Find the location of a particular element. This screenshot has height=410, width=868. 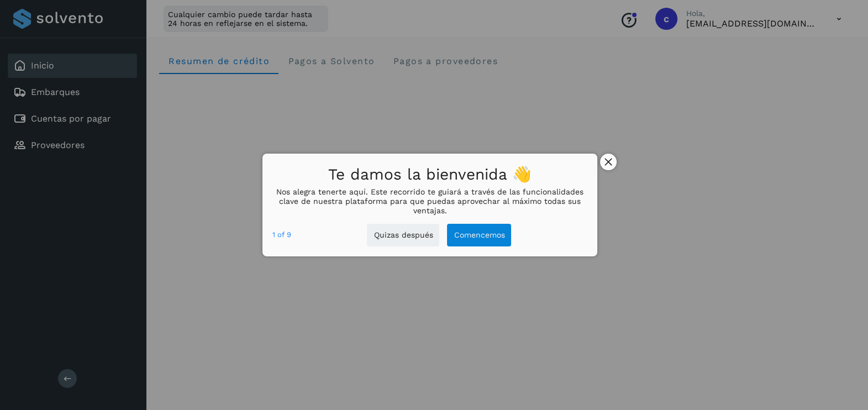

button: Quizas después is located at coordinates (403, 235).